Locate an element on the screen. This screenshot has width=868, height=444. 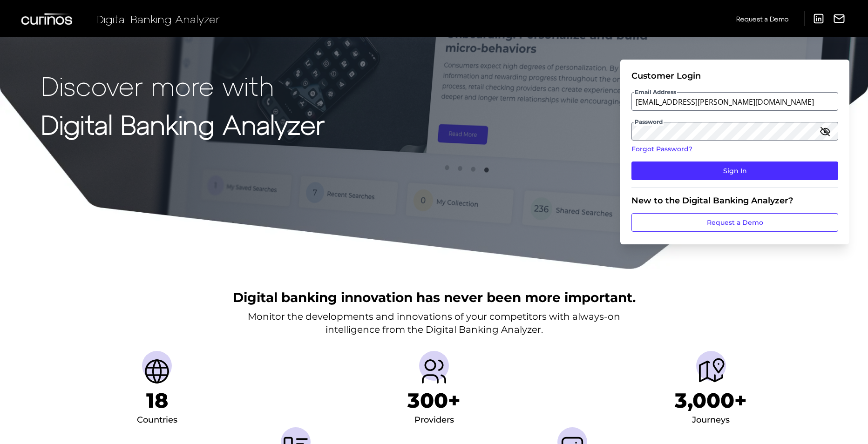
img: Curinos is located at coordinates (47, 19).